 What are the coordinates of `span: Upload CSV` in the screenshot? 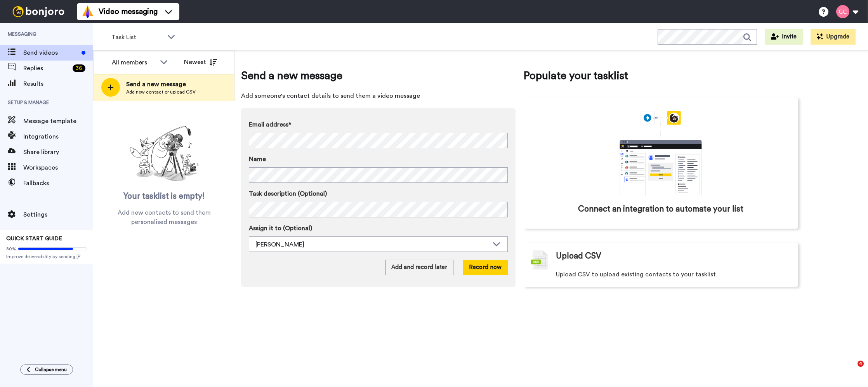 It's located at (578, 256).